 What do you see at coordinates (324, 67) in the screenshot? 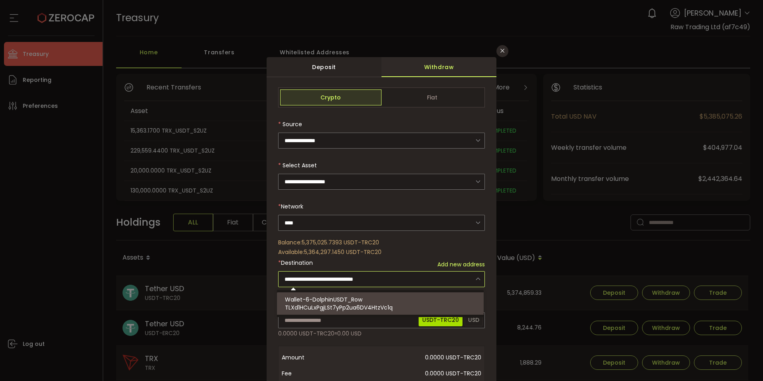
I see `div: Deposit` at bounding box center [324, 67].